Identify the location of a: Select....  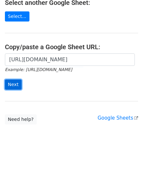
(17, 16).